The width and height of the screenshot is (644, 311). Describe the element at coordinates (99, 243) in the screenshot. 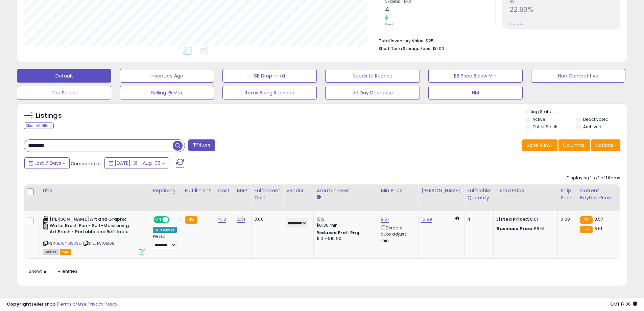

I see `span: | SKU: FC185105` at that location.